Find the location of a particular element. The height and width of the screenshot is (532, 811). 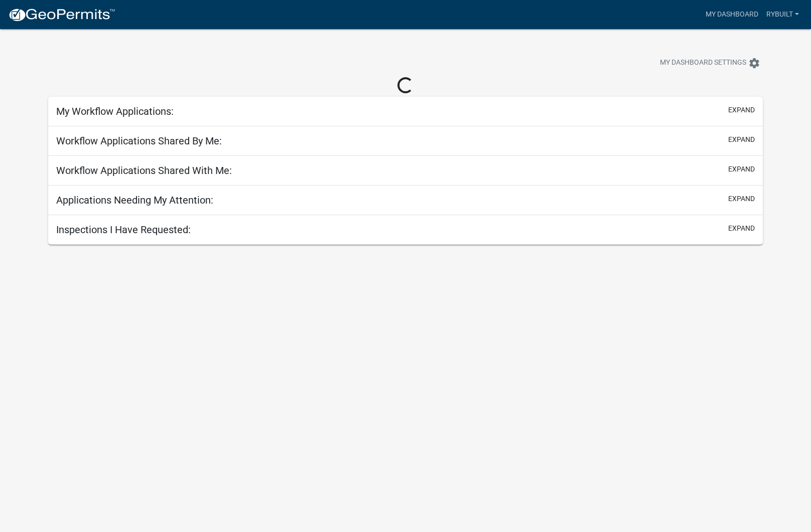

h5: Workflow Applications Shared With Me: is located at coordinates (144, 170).